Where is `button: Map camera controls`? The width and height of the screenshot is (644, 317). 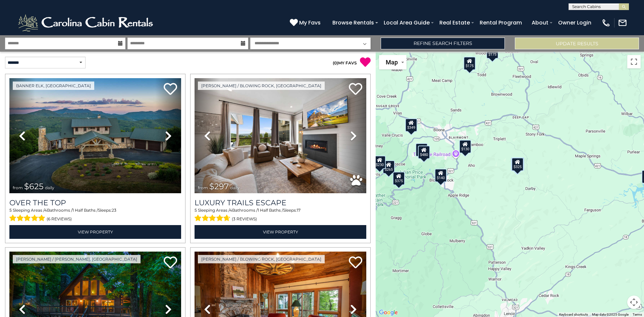 button: Map camera controls is located at coordinates (634, 303).